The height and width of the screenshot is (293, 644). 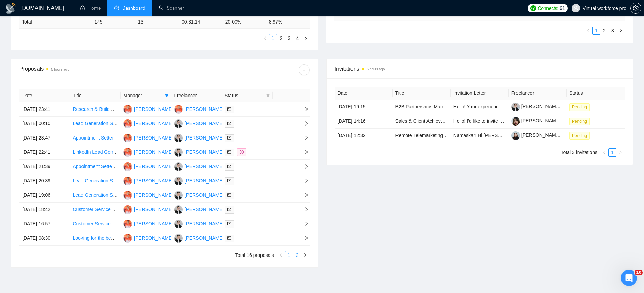 I want to click on button: download, so click(x=304, y=70).